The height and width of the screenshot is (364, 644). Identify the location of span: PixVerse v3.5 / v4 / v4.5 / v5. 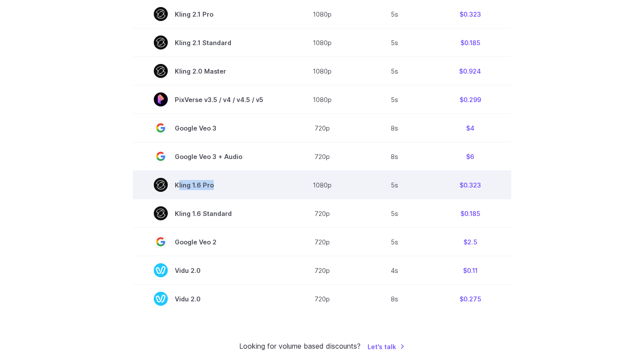
(209, 99).